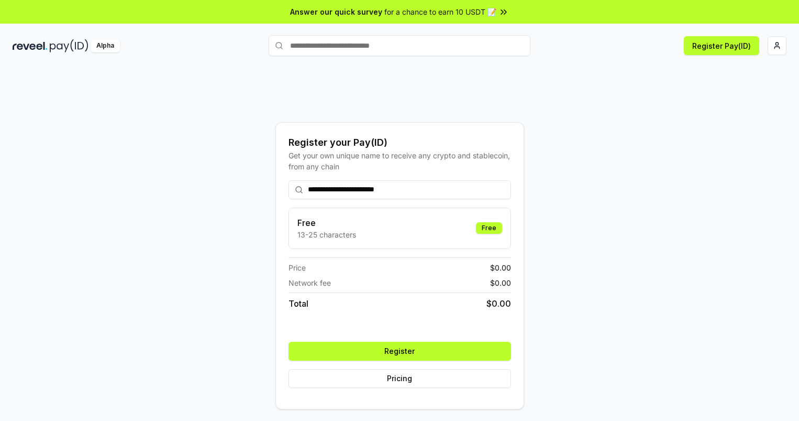 Image resolution: width=799 pixels, height=421 pixels. What do you see at coordinates (327, 234) in the screenshot?
I see `p: 13-25 characters` at bounding box center [327, 234].